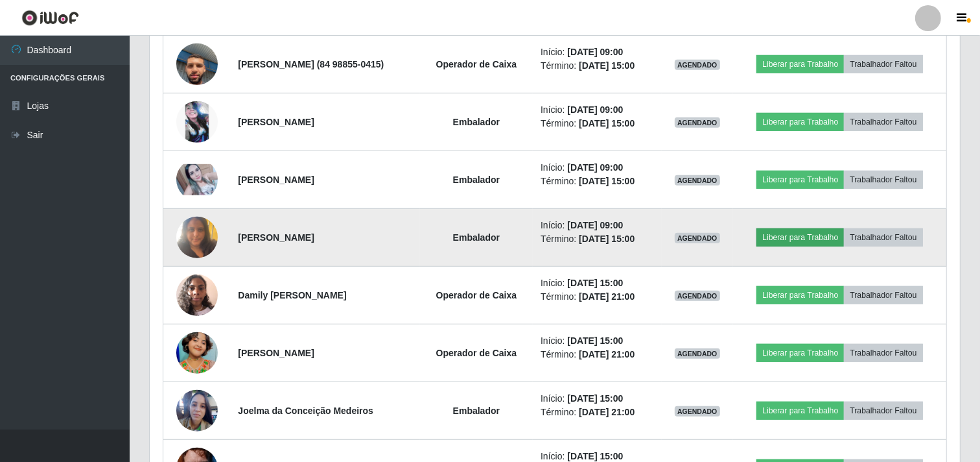 Image resolution: width=980 pixels, height=462 pixels. What do you see at coordinates (197, 122) in the screenshot?
I see `img: 1652231236130.jpeg` at bounding box center [197, 122].